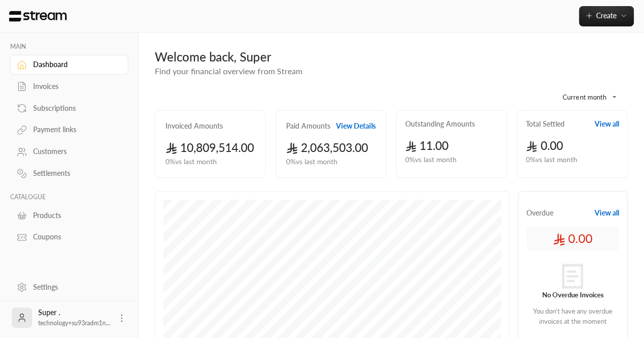 The image size is (644, 338). What do you see at coordinates (209, 147) in the screenshot?
I see `span: 10,809,514.00` at bounding box center [209, 147].